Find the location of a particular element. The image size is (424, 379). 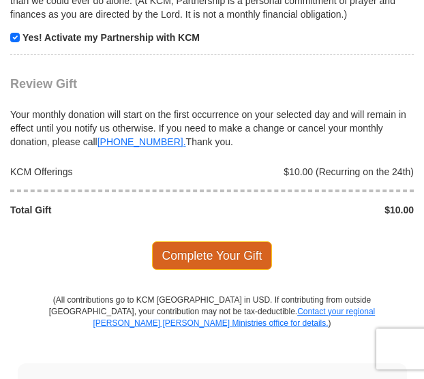

strong: Yes! Activate my Partnership with KCM is located at coordinates (111, 37).